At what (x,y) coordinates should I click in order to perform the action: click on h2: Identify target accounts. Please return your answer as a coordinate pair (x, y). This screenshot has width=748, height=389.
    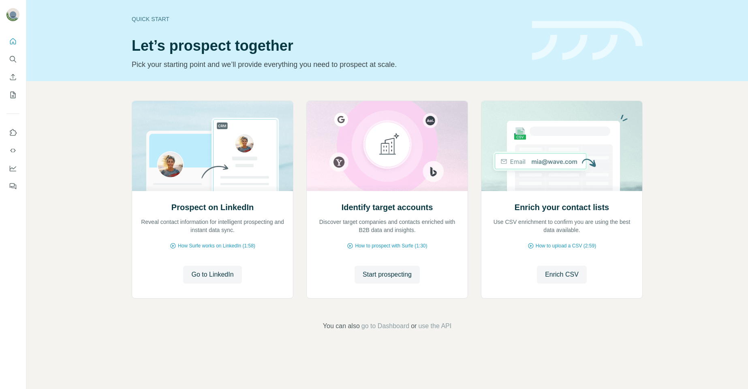
    Looking at the image, I should click on (387, 207).